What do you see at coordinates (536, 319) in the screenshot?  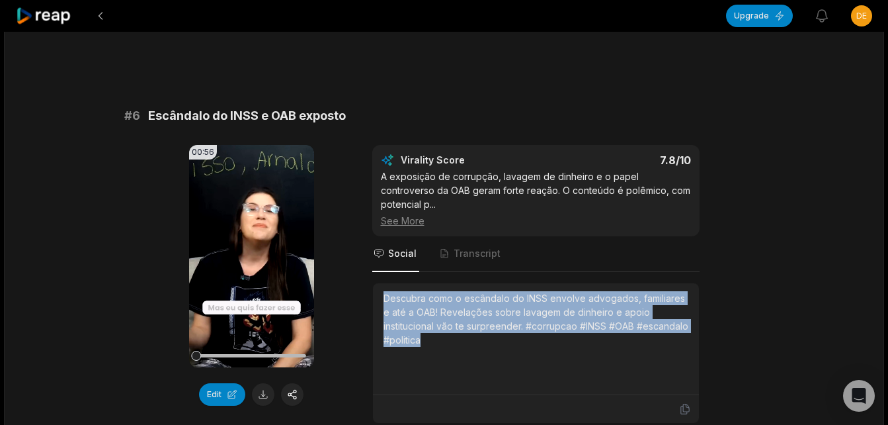 I see `div: Descubra como o escândalo do INSS envolve advogados, familiares e até a OAB! Revelações sobre lav...` at bounding box center [536, 319].